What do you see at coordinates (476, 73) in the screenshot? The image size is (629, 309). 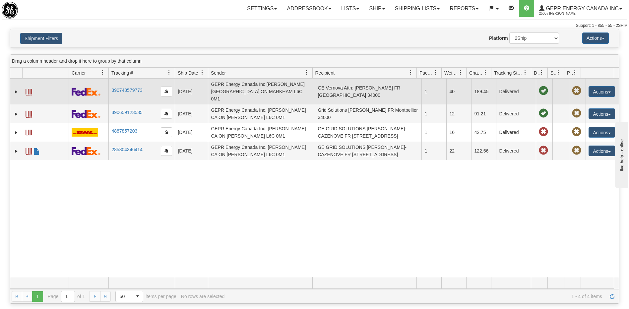 I see `span: Charge` at bounding box center [476, 73].